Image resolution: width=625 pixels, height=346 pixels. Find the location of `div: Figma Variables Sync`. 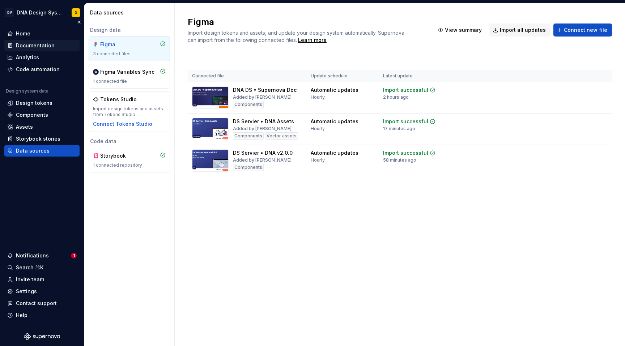

div: Figma Variables Sync is located at coordinates (127, 72).